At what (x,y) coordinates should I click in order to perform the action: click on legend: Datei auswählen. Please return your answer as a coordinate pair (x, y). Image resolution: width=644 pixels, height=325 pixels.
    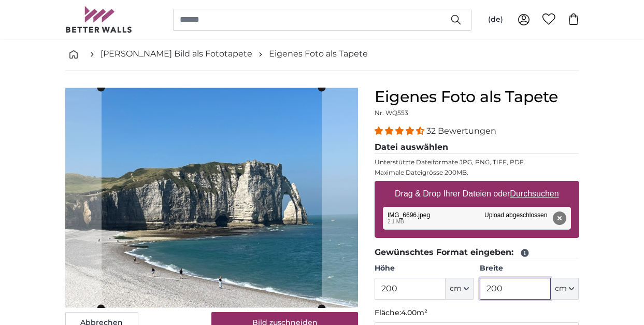
    Looking at the image, I should click on (477, 147).